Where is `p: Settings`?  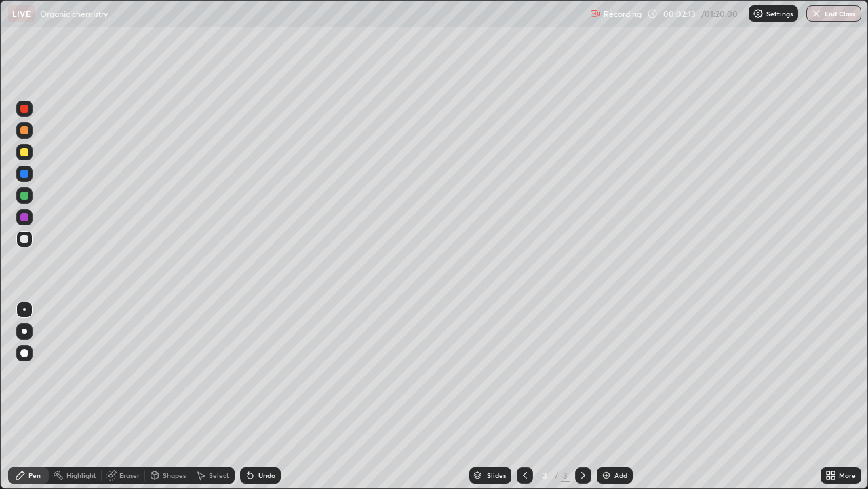
p: Settings is located at coordinates (780, 13).